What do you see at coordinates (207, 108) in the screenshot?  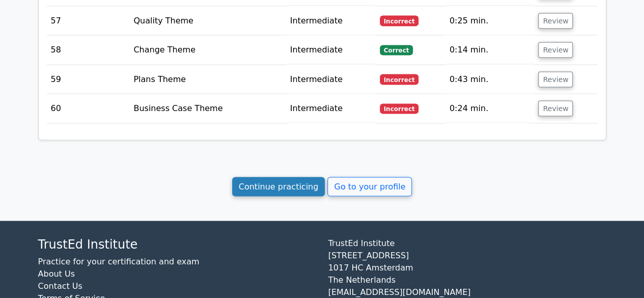 I see `td: Business Case Theme` at bounding box center [207, 108].